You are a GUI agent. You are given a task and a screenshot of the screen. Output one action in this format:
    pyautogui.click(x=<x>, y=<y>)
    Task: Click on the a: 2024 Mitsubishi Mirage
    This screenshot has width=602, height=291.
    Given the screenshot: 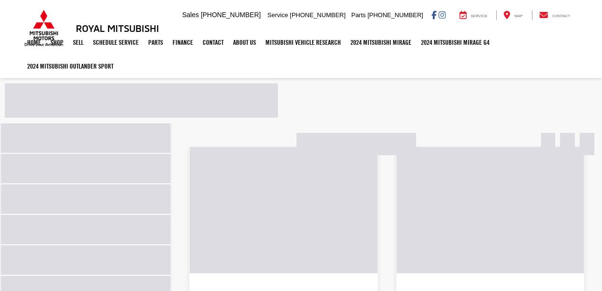 What is the action you would take?
    pyautogui.click(x=381, y=42)
    